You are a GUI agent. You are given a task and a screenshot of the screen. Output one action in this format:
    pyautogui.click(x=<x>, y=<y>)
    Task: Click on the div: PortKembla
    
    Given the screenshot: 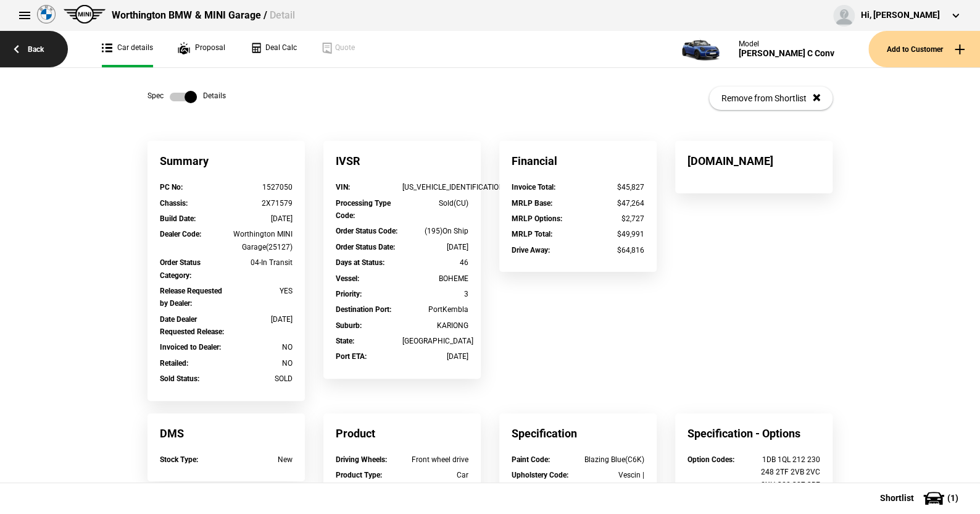 What is the action you would take?
    pyautogui.click(x=436, y=309)
    